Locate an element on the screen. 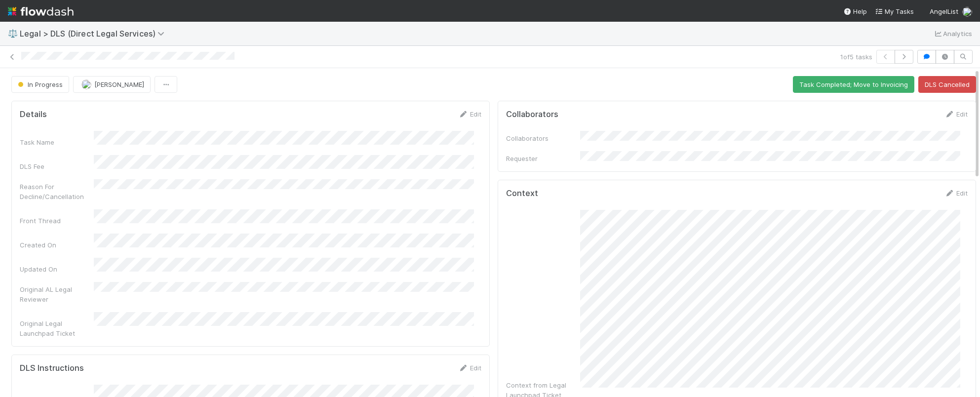 The image size is (980, 397). img: logo-inverted-e16ddd16eac7371096b0.svg is located at coordinates (40, 11).